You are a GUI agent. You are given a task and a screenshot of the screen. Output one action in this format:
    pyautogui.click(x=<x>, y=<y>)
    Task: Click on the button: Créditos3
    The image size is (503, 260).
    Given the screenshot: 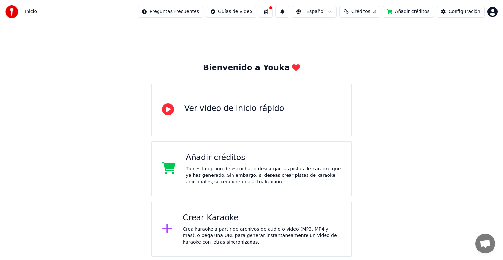 What is the action you would take?
    pyautogui.click(x=359, y=12)
    